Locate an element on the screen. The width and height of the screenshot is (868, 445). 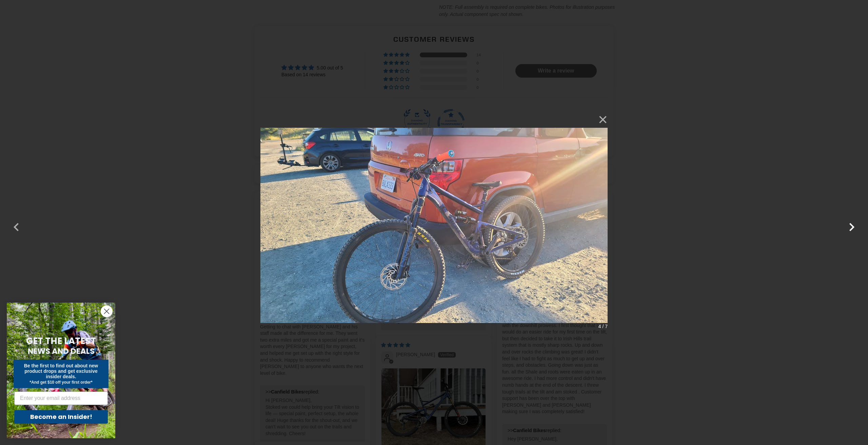
span: Be the first to find out about new product drops and get exclusive insider deals. is located at coordinates (61, 371).